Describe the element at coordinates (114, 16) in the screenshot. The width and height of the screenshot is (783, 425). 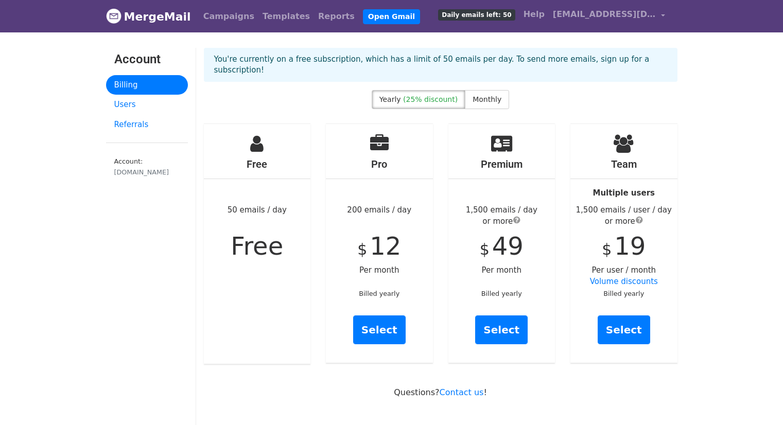
I see `img: MergeMail logo` at that location.